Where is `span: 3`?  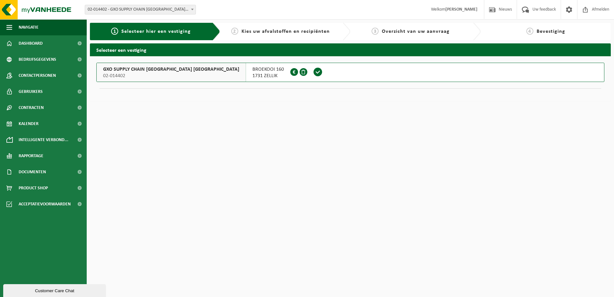
span: 3 is located at coordinates (375, 31).